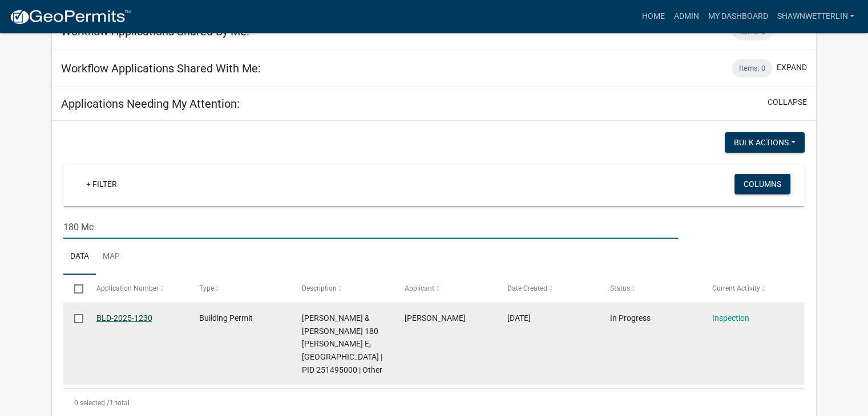 The image size is (868, 416). What do you see at coordinates (207, 288) in the screenshot?
I see `span: Type` at bounding box center [207, 288].